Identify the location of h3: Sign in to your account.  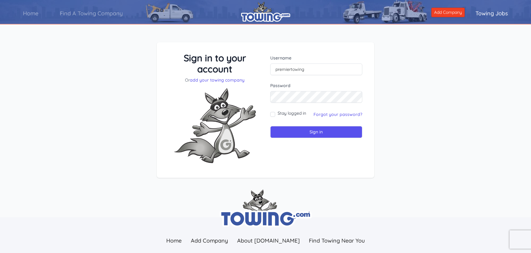
(215, 64).